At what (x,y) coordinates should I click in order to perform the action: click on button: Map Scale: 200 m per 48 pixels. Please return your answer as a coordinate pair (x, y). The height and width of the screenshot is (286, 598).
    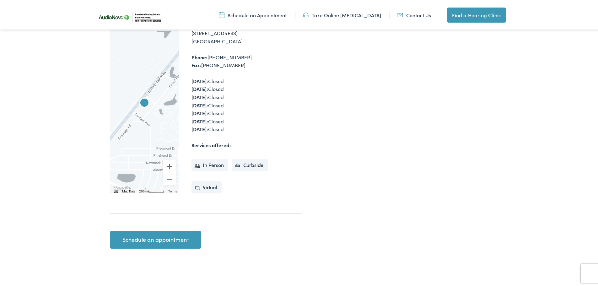
    Looking at the image, I should click on (152, 190).